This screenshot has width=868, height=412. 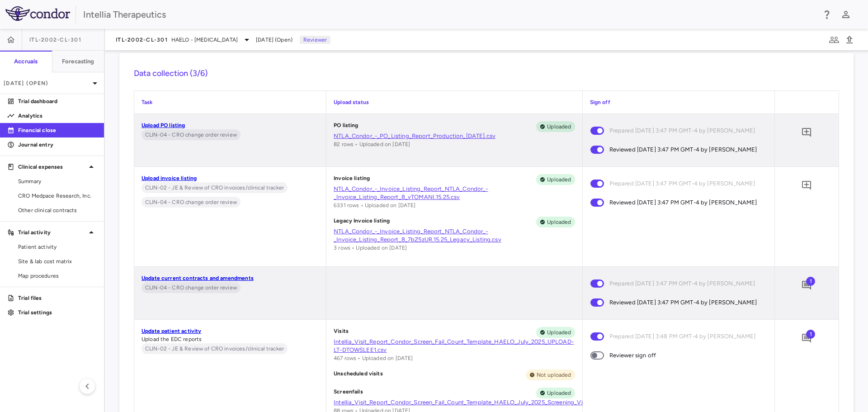 What do you see at coordinates (454, 236) in the screenshot?
I see `a: NTLA_Condor_-_Invoice_Listing_Report_NTLA_Condor_-_Invoice_Listing_Report_8_7bZ5zUR.15.25_Legacy_...` at bounding box center [454, 236].